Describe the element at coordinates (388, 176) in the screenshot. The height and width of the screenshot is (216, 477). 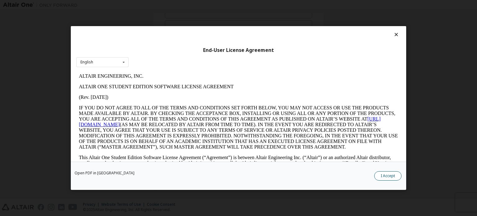
I see `button: I Accept` at that location.